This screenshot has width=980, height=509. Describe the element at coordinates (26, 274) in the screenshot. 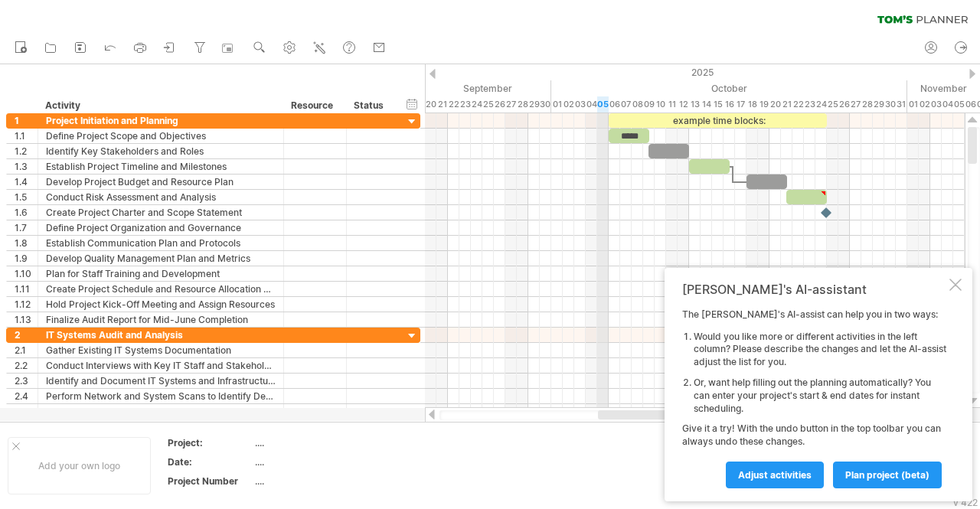

I see `div: 1.10` at that location.